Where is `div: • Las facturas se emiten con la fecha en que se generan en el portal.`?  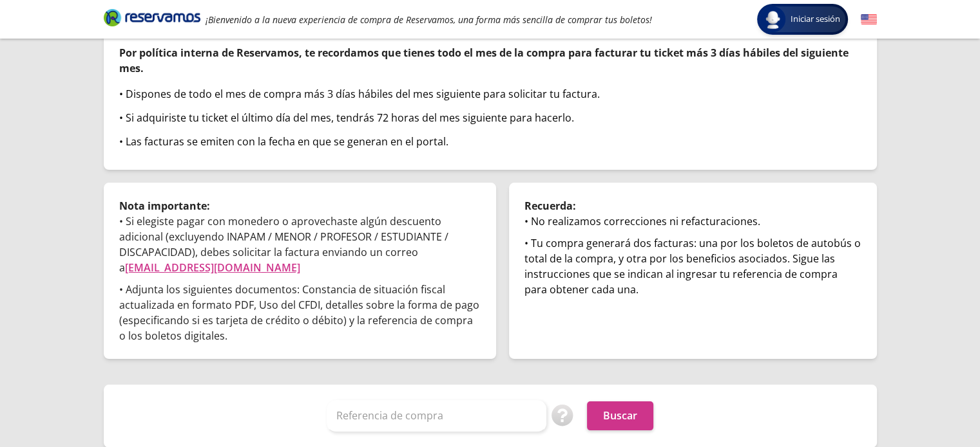
div: • Las facturas se emiten con la fecha en que se generan en el portal. is located at coordinates (490, 141).